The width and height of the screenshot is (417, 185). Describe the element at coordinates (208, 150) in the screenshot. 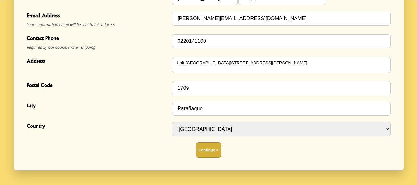

I see `button: Continue >` at that location.